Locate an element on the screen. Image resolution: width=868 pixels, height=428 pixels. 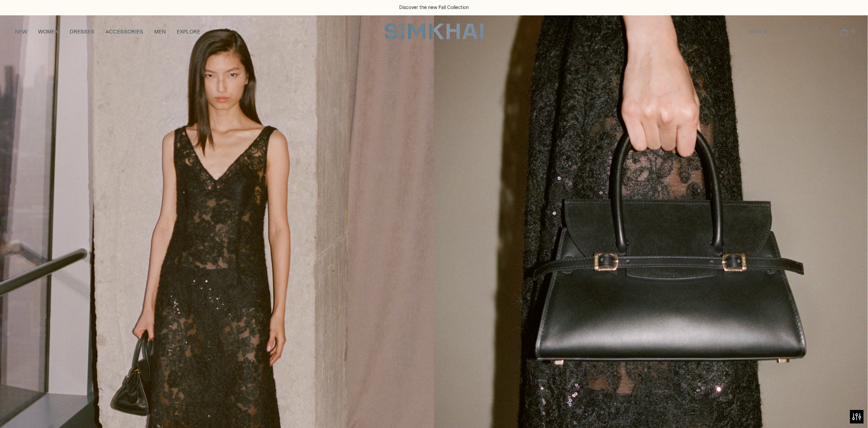
a: SIMKHAI is located at coordinates (434, 31).